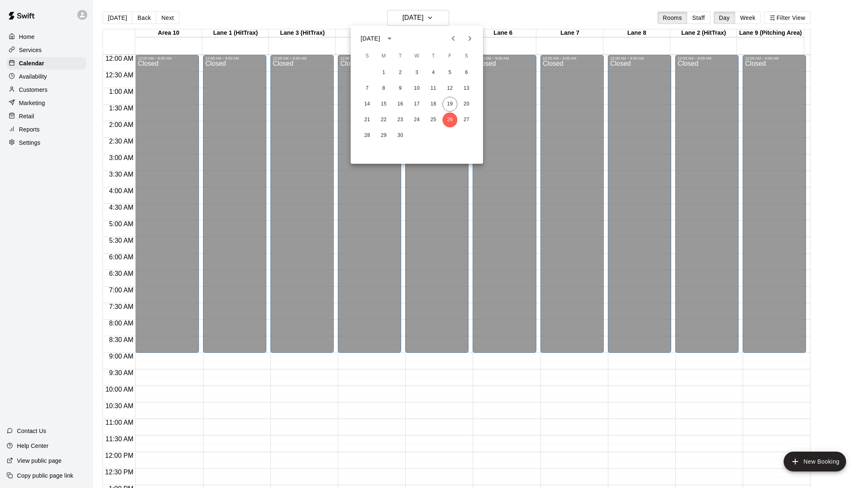 The height and width of the screenshot is (488, 868). Describe the element at coordinates (367, 88) in the screenshot. I see `button: 7` at that location.